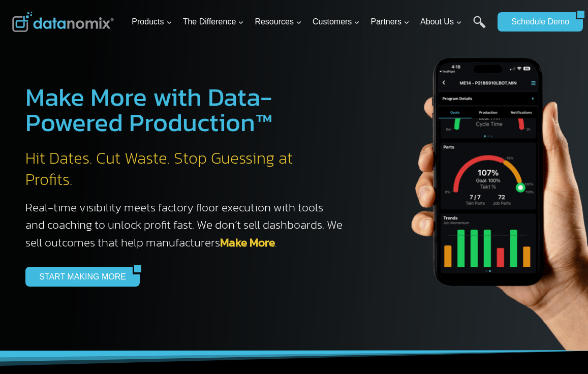  What do you see at coordinates (390, 22) in the screenshot?
I see `span: Partners` at bounding box center [390, 22].